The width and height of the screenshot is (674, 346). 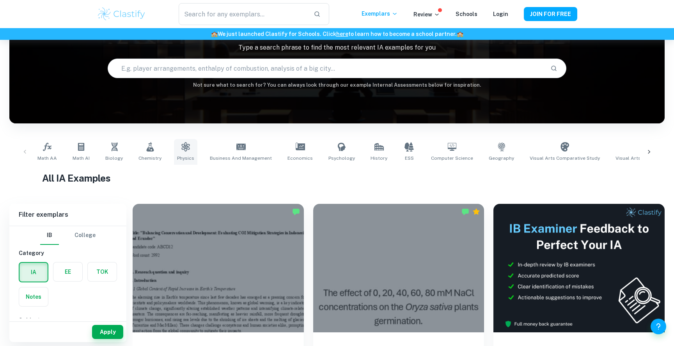 What do you see at coordinates (68, 320) in the screenshot?
I see `h6: Subject` at bounding box center [68, 320].